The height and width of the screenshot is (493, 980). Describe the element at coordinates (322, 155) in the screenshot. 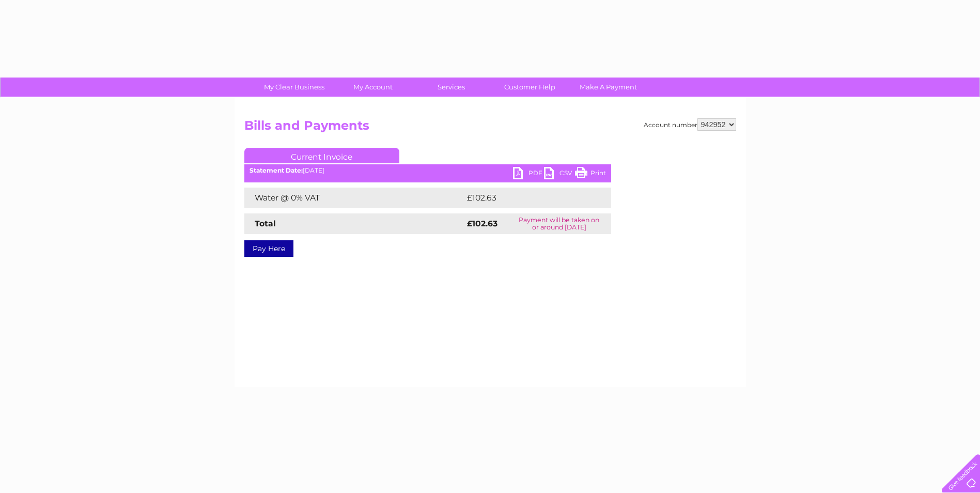

I see `a: Current Invoice` at that location.